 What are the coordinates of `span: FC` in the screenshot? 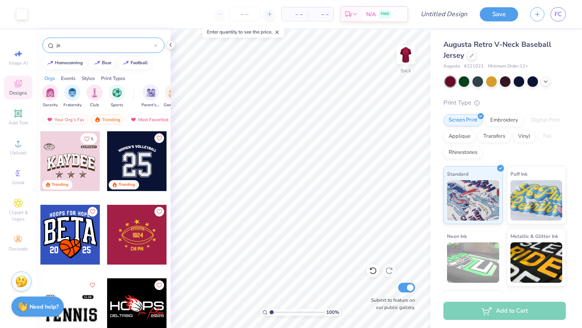 It's located at (558, 14).